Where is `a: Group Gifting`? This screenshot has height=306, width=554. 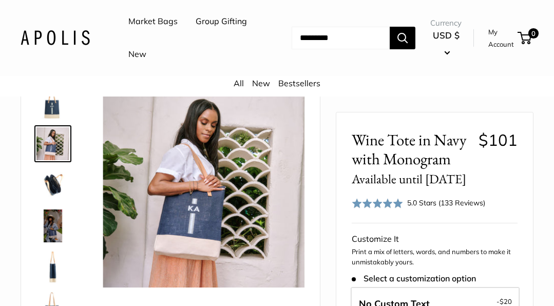
a: Group Gifting is located at coordinates (221, 22).